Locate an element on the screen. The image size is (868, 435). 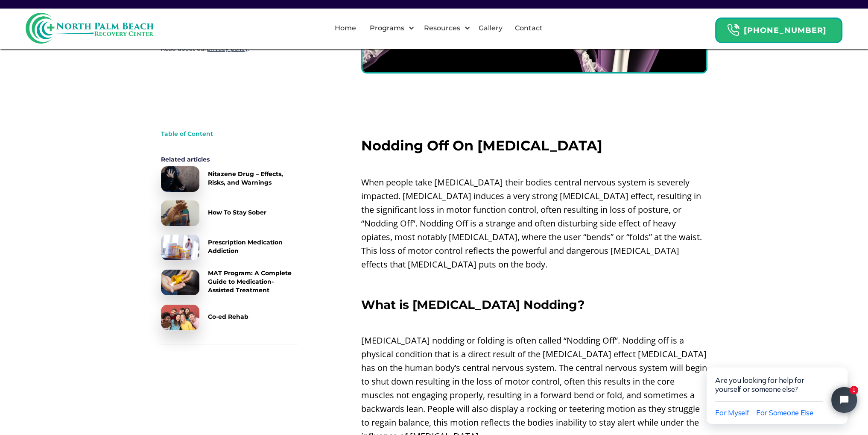
a: Nitazene Drug – Effects, Risks, and Warnings is located at coordinates (230, 179).